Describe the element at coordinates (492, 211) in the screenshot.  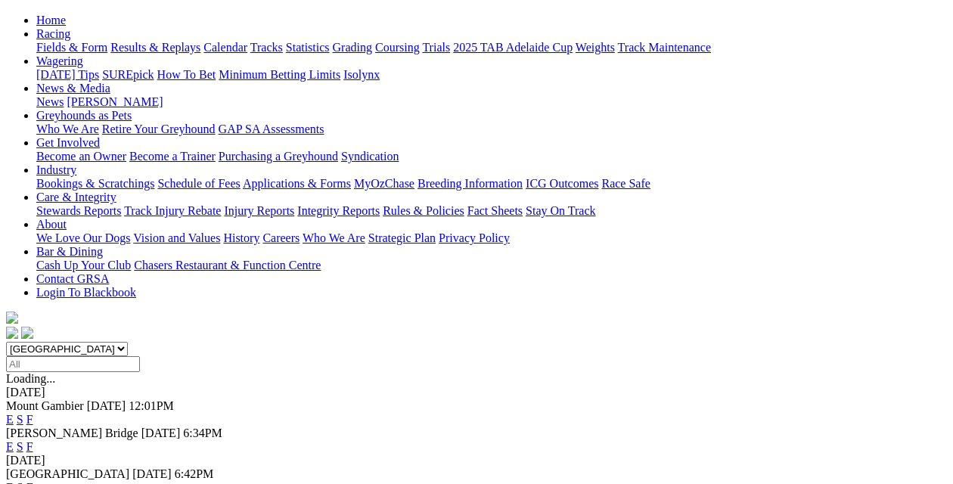
I see `div: Care & Integrity` at that location.